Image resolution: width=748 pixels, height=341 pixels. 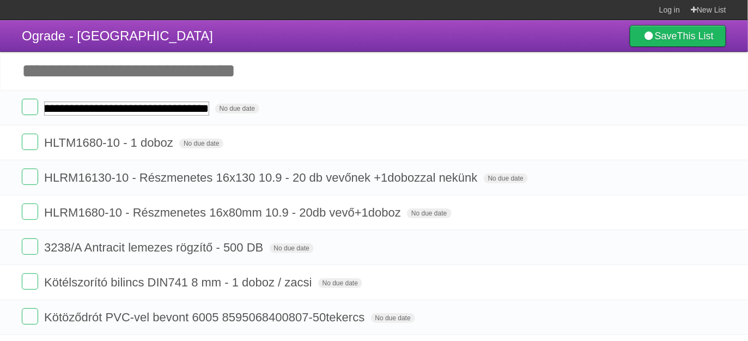 What do you see at coordinates (205, 317) in the screenshot?
I see `span: Kötöződrót PVC-vel bevont 6005 8595068400807-50tekercs` at bounding box center [205, 317].